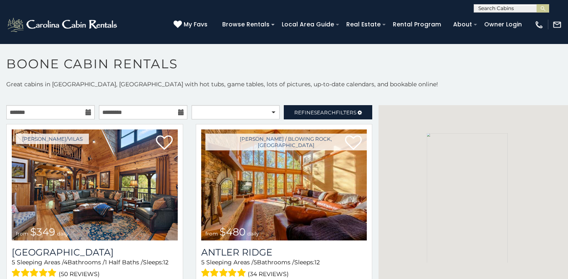 This screenshot has width=568, height=279. Describe the element at coordinates (95, 253) in the screenshot. I see `h3: Diamond Creek Lodge` at that location.